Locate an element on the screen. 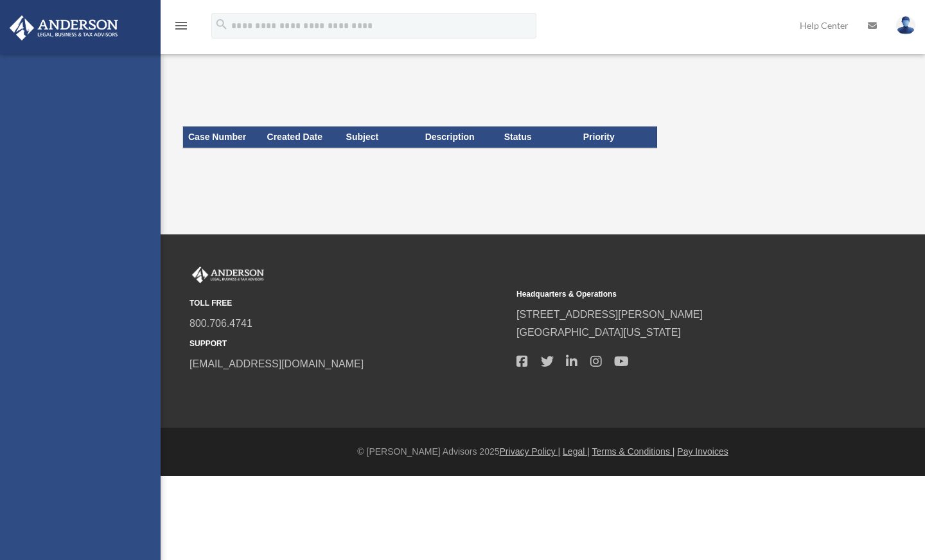  small: TOLL FREE is located at coordinates (348, 303).